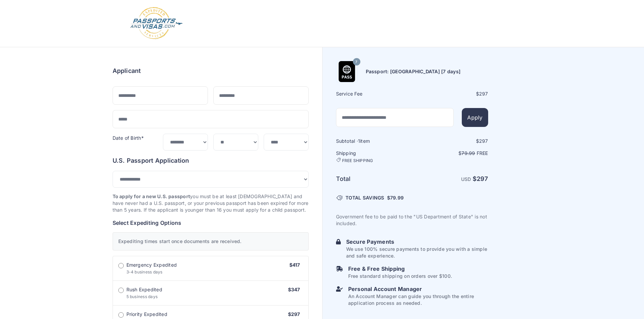 This screenshot has width=644, height=319. I want to click on h6: Applicant, so click(127, 71).